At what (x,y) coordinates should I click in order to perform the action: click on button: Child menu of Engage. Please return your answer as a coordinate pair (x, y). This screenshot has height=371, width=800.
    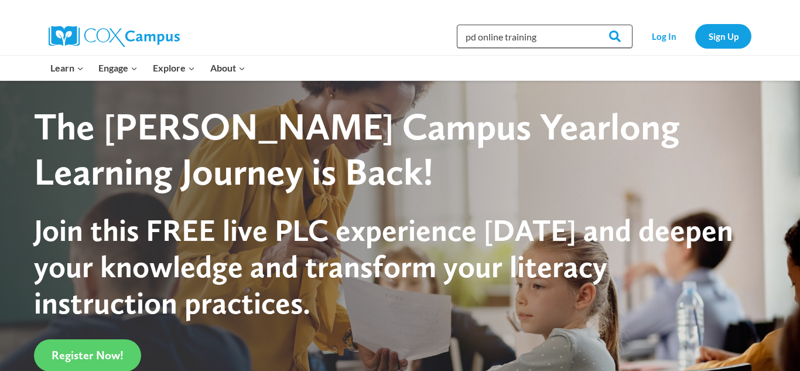
    Looking at the image, I should click on (118, 68).